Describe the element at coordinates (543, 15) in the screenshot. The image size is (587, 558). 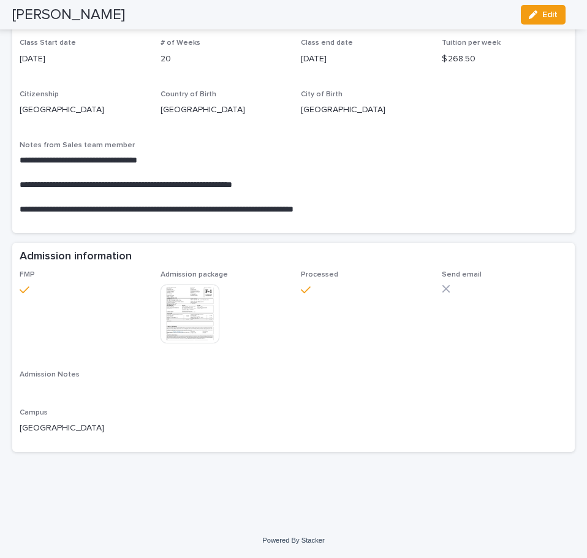
I see `button: Edit` at that location.